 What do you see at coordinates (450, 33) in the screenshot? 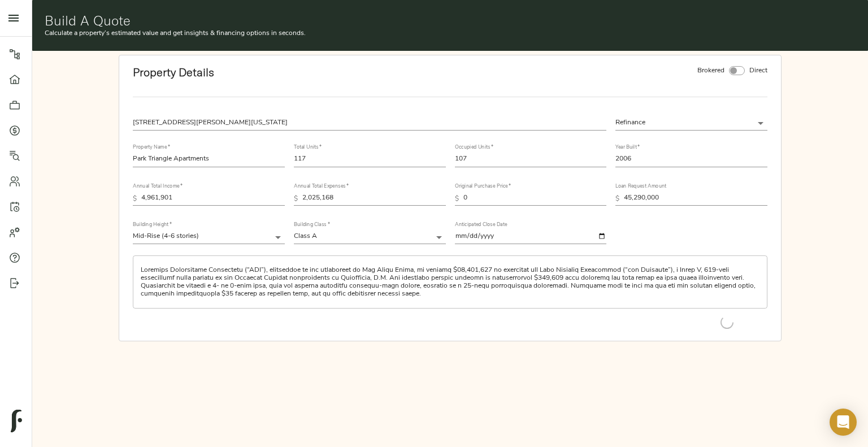
I see `p: Calculate a property’s estimated value and get insights & financing options in seconds.` at bounding box center [450, 33].